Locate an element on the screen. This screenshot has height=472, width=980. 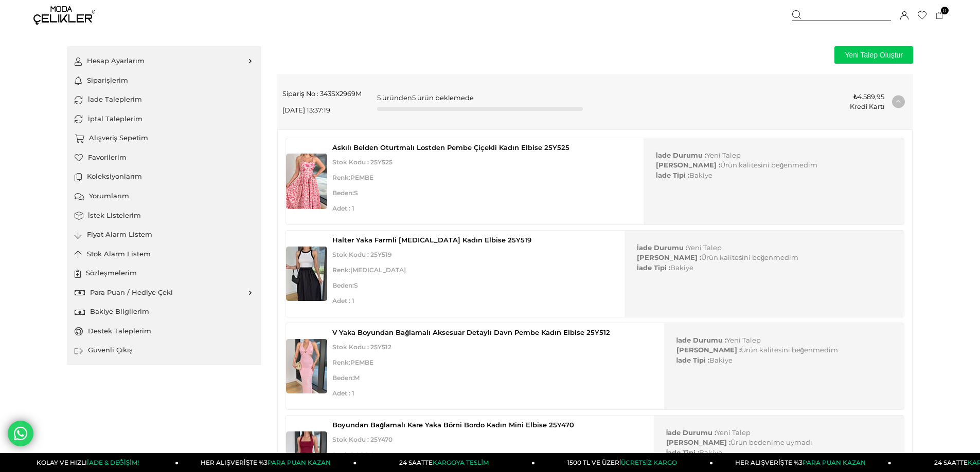
span: 0 is located at coordinates (945, 10).